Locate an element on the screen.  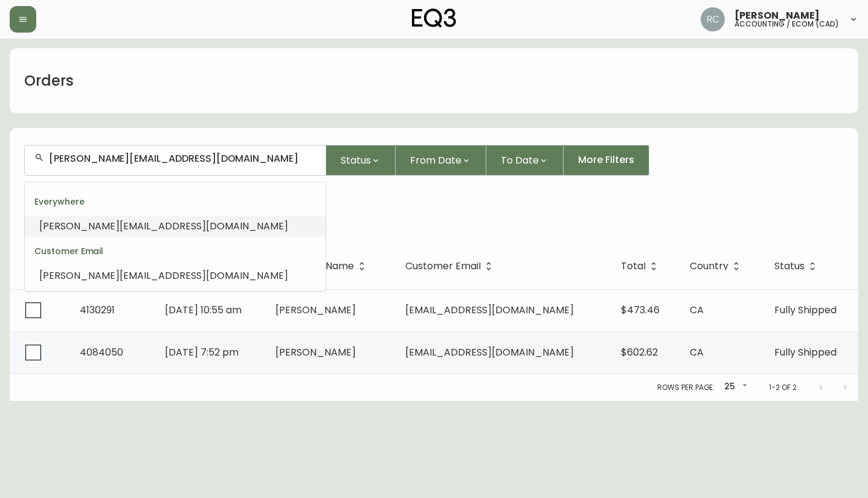
button: From Date is located at coordinates (441, 160).